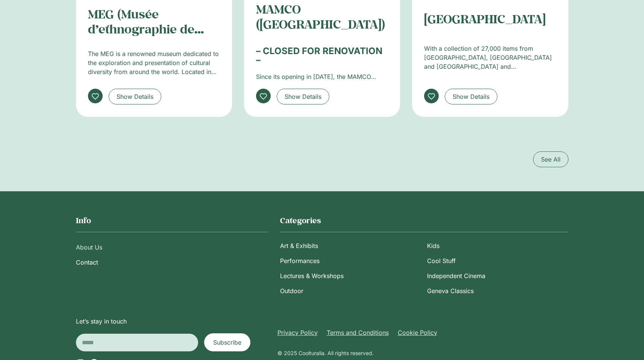 This screenshot has width=644, height=360. Describe the element at coordinates (551, 159) in the screenshot. I see `a: See All` at that location.